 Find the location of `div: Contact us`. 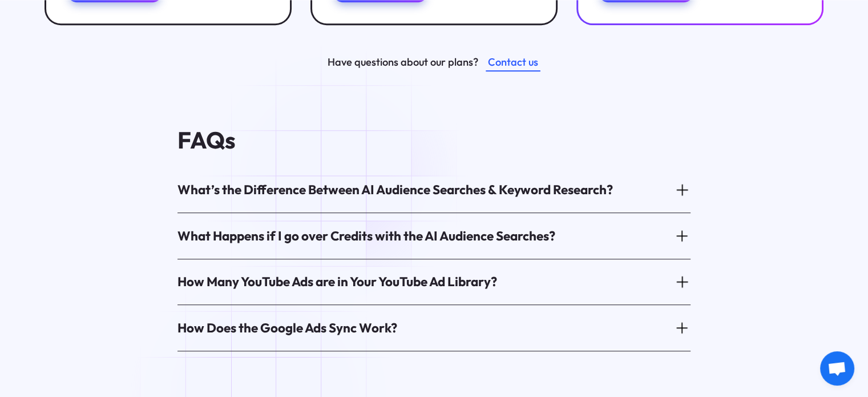

div: Contact us is located at coordinates (513, 62).